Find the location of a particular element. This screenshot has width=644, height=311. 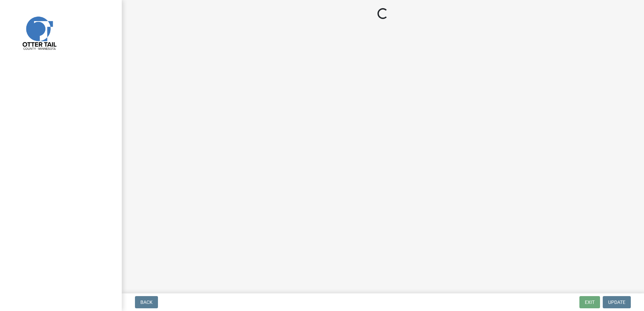

button: Update is located at coordinates (616, 302).